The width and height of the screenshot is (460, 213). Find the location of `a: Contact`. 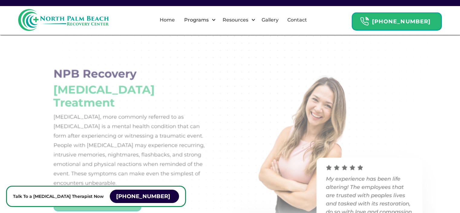

a: Contact is located at coordinates (297, 20).